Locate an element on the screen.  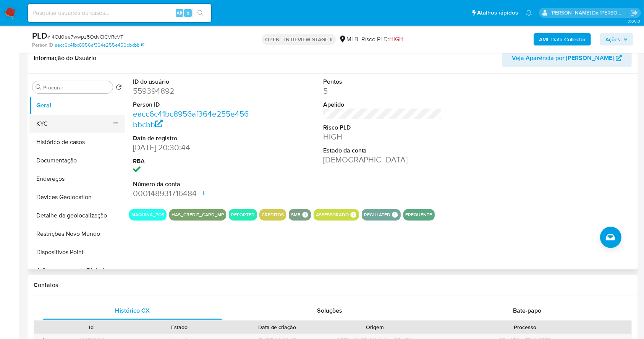
dd: HIGH is located at coordinates (383, 137).